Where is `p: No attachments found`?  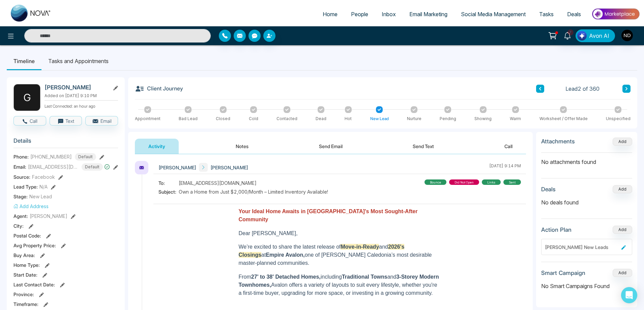 p: No attachments found is located at coordinates (586, 159).